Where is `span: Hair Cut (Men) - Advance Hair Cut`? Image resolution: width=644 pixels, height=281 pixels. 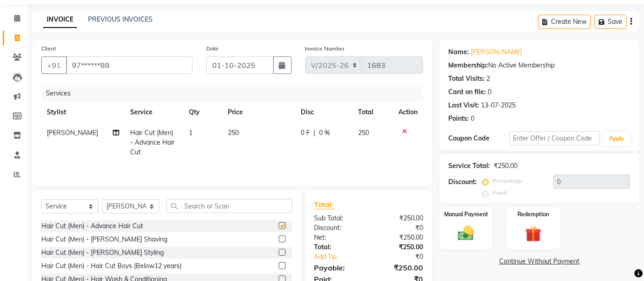 span: Hair Cut (Men) - Advance Hair Cut is located at coordinates (152, 142).